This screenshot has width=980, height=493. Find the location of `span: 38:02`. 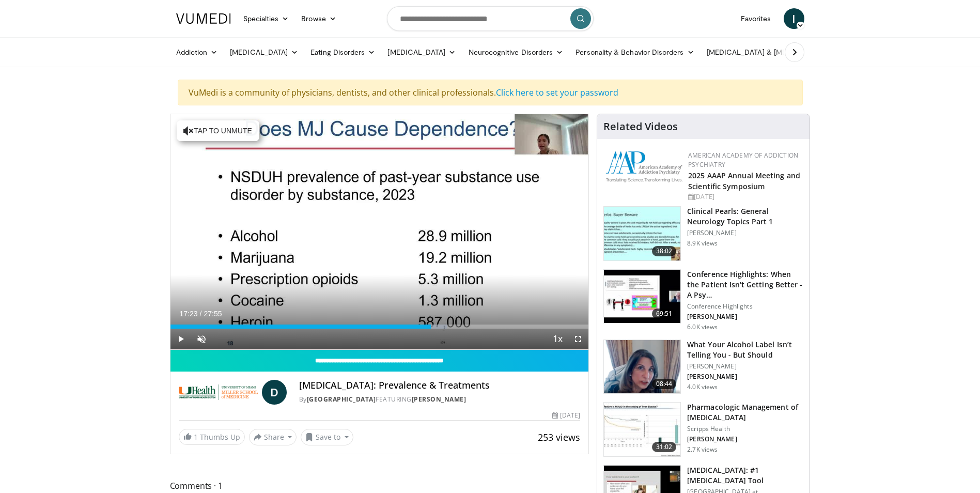

span: 38:02 is located at coordinates (664, 251).